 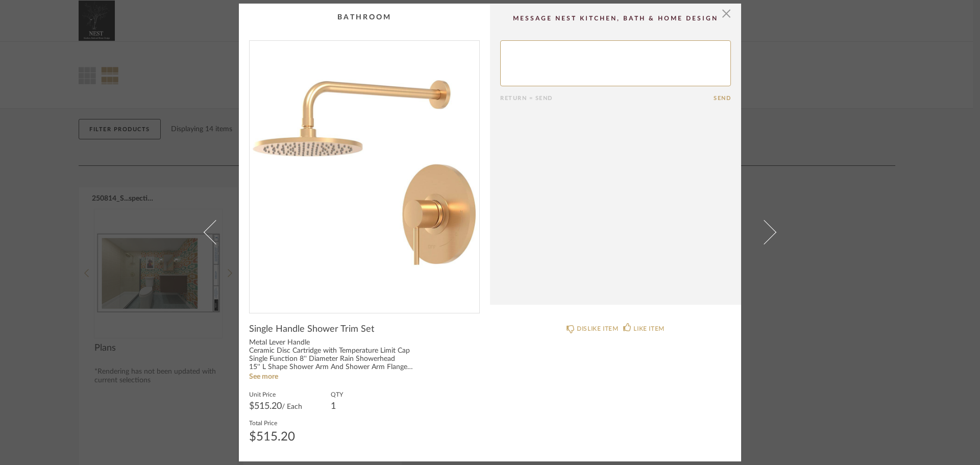 What do you see at coordinates (727, 14) in the screenshot?
I see `button: Close` at bounding box center [727, 14].